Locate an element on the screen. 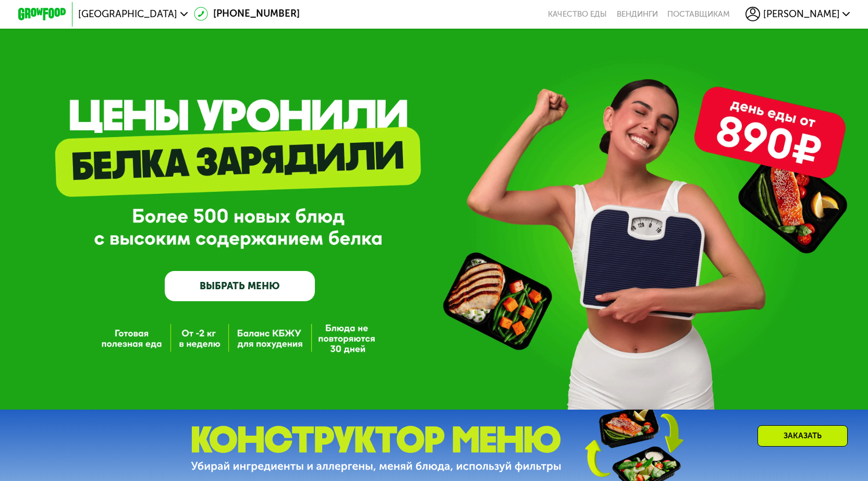  a: Качество еды is located at coordinates (577, 14).